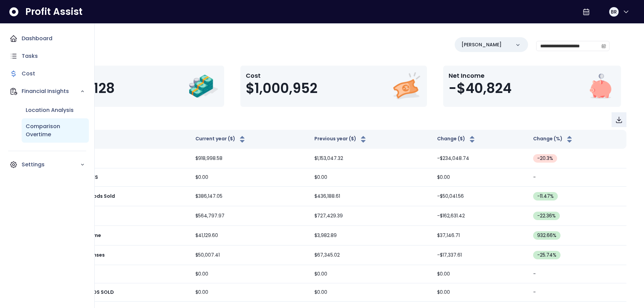  What do you see at coordinates (370, 197) in the screenshot?
I see `td: $436,188.61` at bounding box center [370, 197].